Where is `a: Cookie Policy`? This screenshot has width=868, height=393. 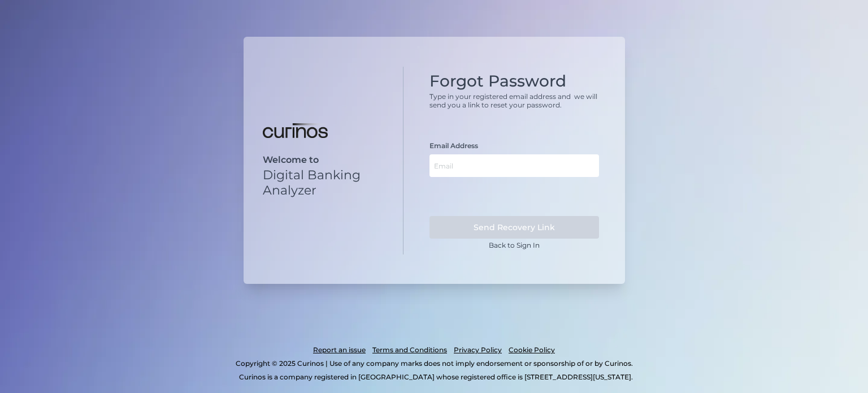 a: Cookie Policy is located at coordinates (532, 350).